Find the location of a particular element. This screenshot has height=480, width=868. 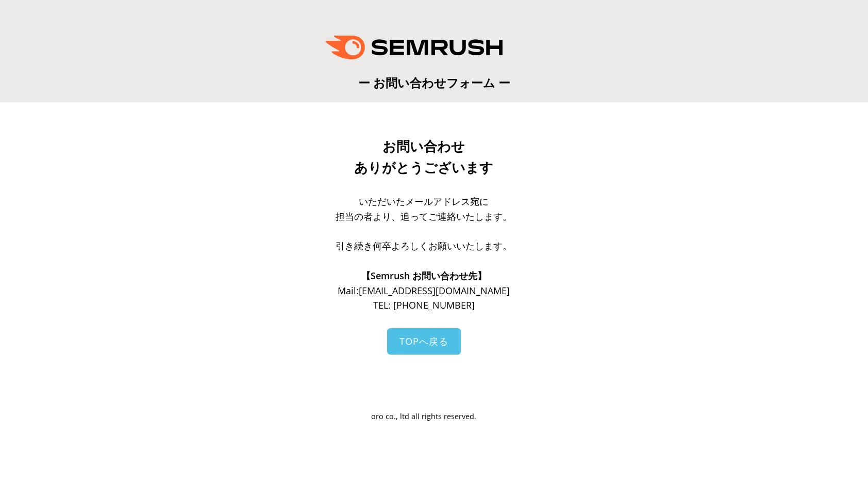

span: いただいたメールアドレス宛に is located at coordinates (424, 201).